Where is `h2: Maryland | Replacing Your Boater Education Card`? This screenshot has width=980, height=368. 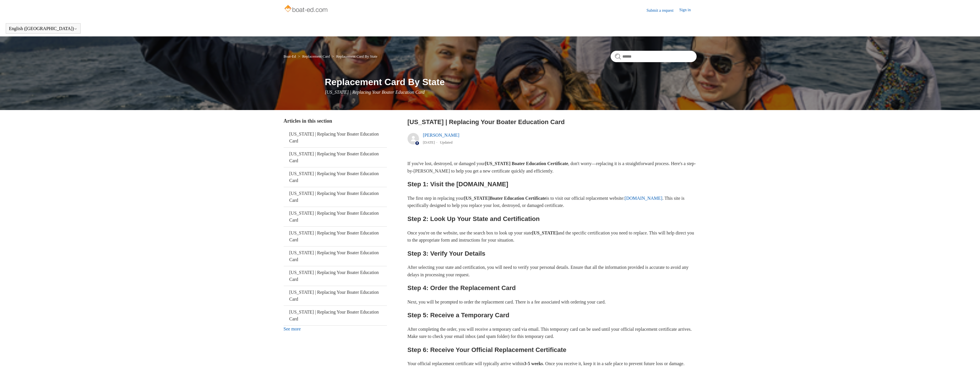
h2: Maryland | Replacing Your Boater Education Card is located at coordinates (552, 122).